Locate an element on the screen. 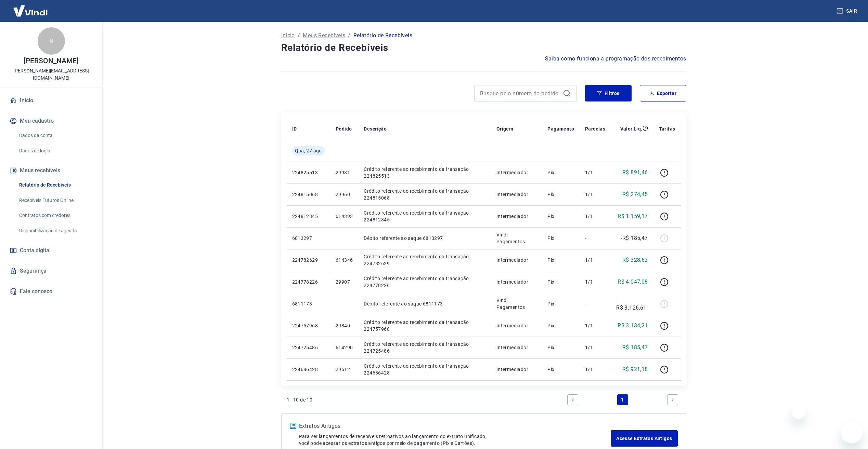 The height and width of the screenshot is (449, 868). p: Meus Recebíveis is located at coordinates (324, 36).